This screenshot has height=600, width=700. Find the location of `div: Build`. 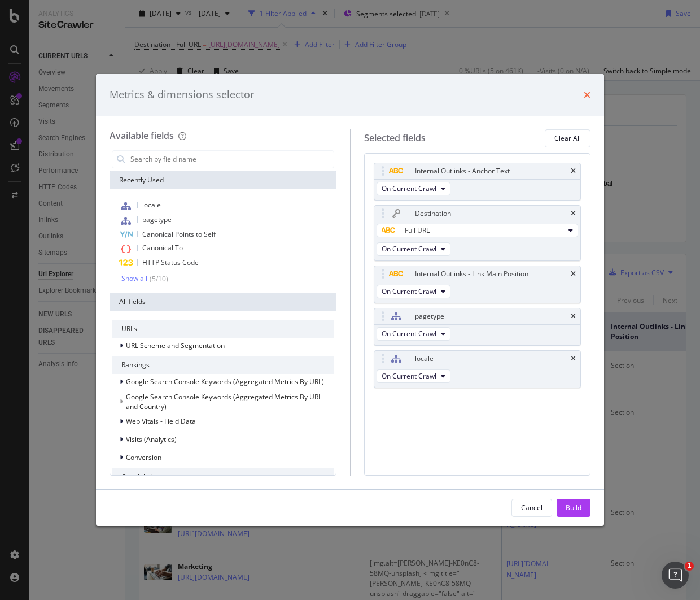

div: Build is located at coordinates (573, 507).